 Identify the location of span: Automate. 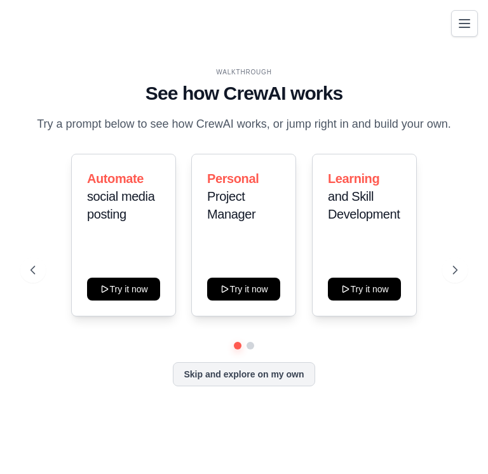
(115, 179).